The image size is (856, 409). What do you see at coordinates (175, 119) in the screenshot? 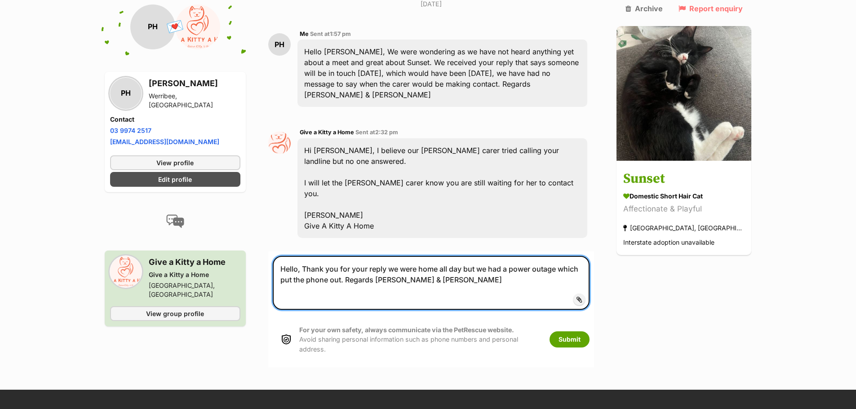
I see `h4: Contact` at bounding box center [175, 119].